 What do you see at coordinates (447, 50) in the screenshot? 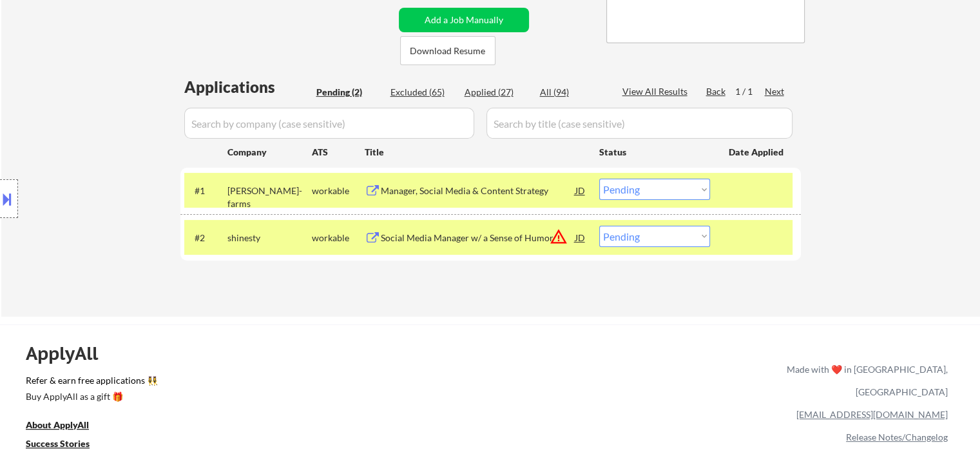
I see `button: Download Resume` at bounding box center [447, 50].